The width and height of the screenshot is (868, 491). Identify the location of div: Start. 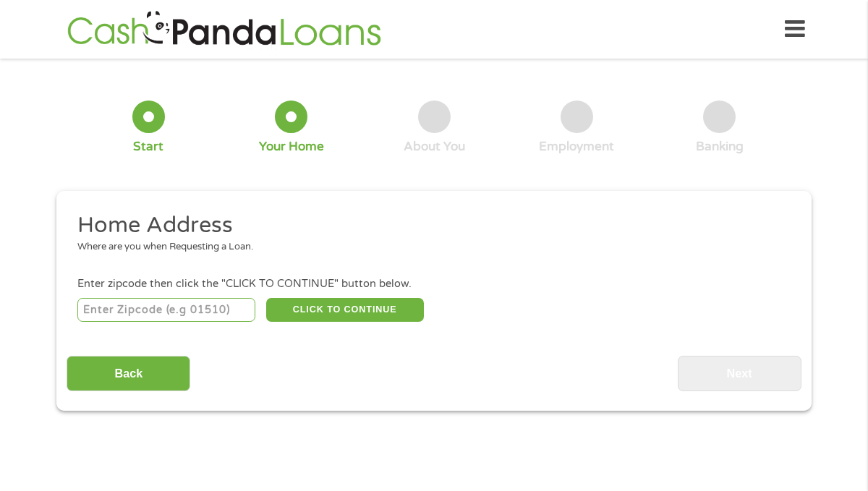
(148, 147).